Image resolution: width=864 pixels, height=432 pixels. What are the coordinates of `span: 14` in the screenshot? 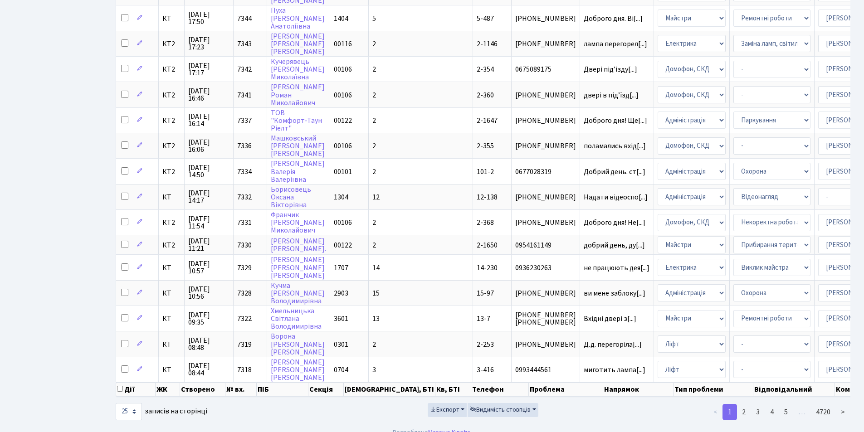 It's located at (376, 268).